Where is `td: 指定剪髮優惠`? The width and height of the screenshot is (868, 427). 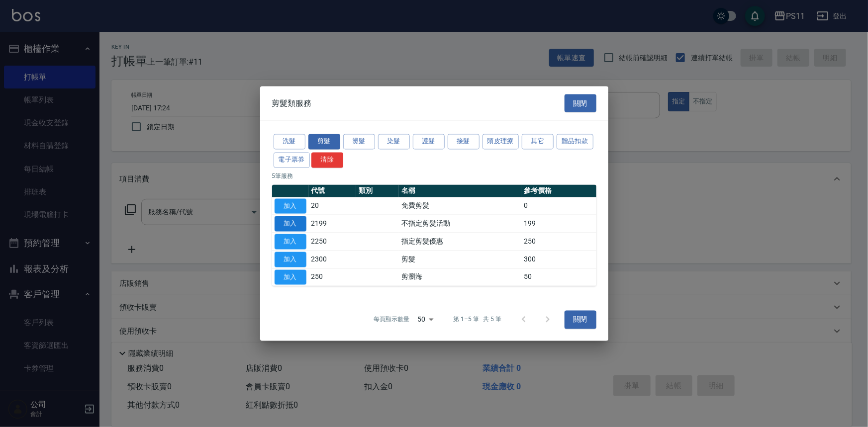 td: 指定剪髮優惠 is located at coordinates (460, 241).